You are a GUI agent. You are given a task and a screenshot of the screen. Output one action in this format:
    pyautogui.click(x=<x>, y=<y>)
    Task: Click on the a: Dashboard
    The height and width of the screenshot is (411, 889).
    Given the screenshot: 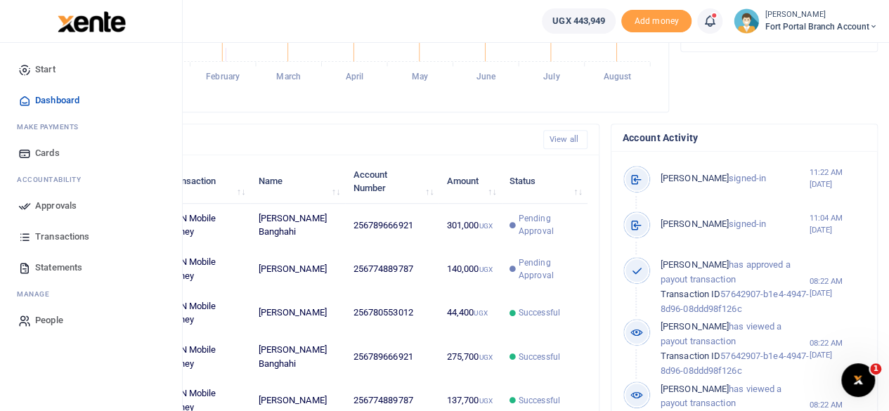 What is the action you would take?
    pyautogui.click(x=91, y=100)
    